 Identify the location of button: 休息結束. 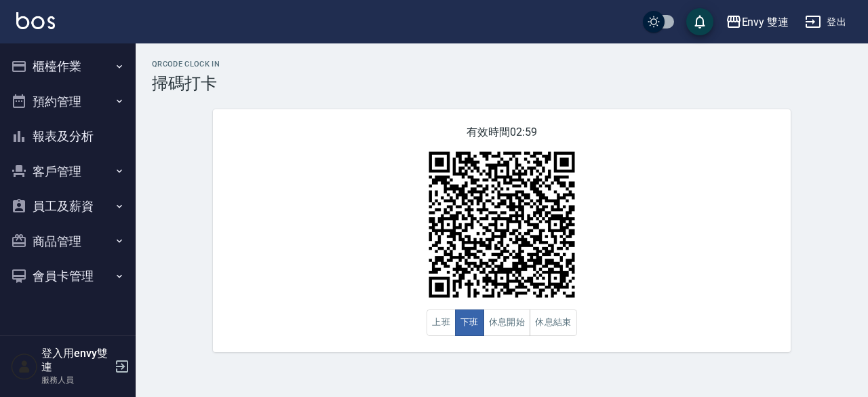
(553, 322).